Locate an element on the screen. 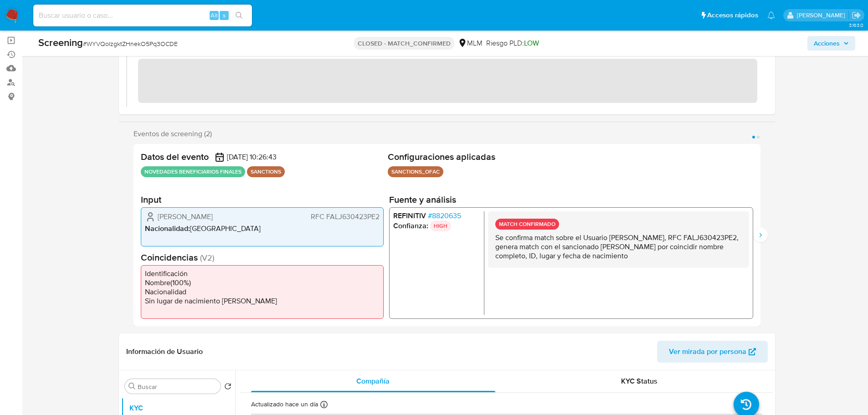 The width and height of the screenshot is (868, 415). span: LOW is located at coordinates (531, 43).